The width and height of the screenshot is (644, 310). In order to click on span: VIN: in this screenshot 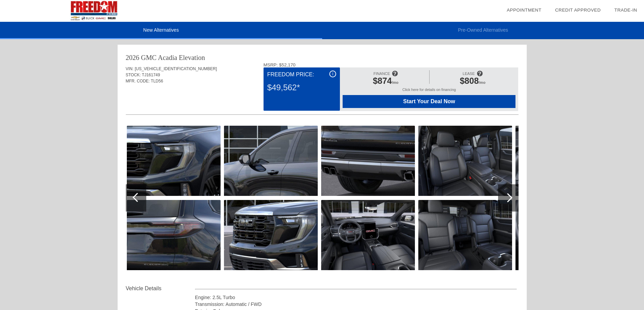, I will do `click(130, 69)`.